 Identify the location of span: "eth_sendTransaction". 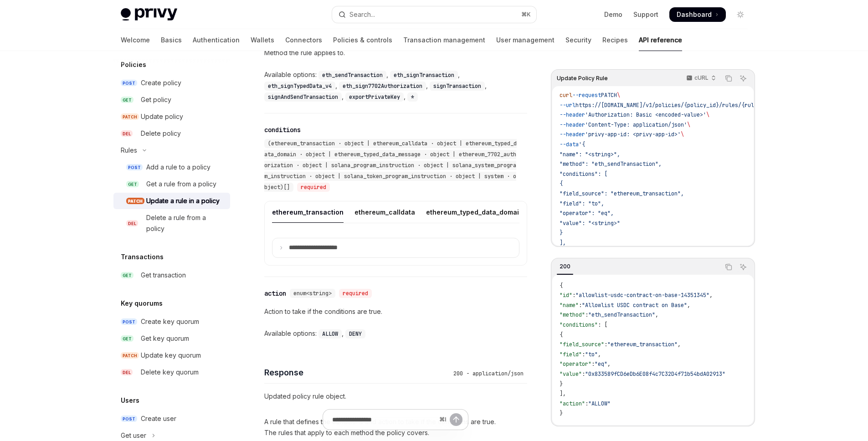
(622, 315).